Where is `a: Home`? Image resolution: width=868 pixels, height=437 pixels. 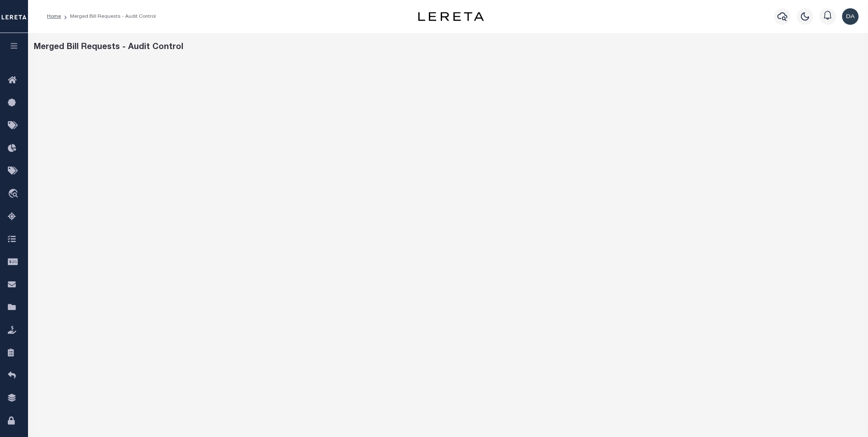 a: Home is located at coordinates (54, 16).